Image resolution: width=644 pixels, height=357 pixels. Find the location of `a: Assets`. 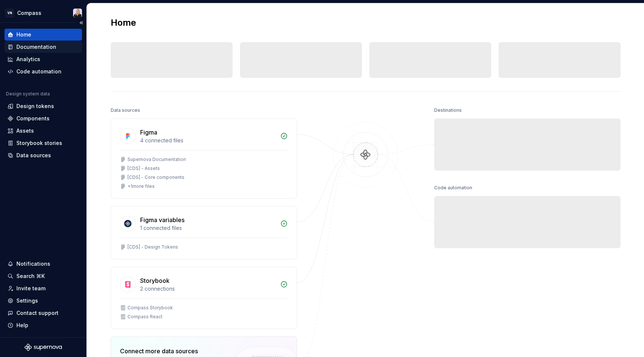

a: Assets is located at coordinates (43, 131).